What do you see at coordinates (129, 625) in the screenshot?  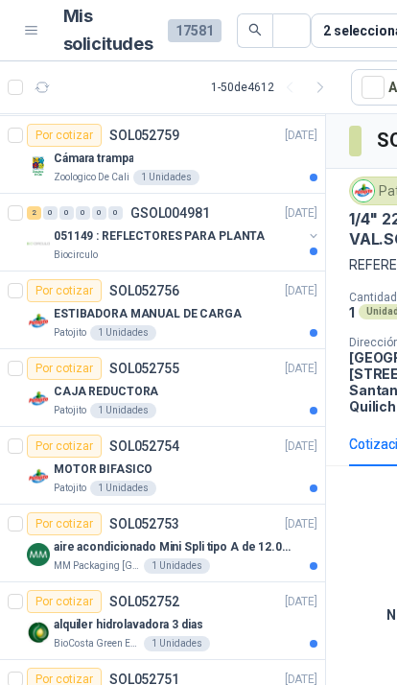 I see `p: alquiler hidrolavadora 3 dias` at bounding box center [129, 625].